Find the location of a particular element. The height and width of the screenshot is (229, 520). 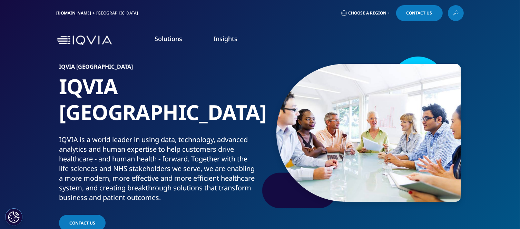

img: IQVIA Healthcare Information Technology and Pharma Clinical Research Company is located at coordinates (84, 40).